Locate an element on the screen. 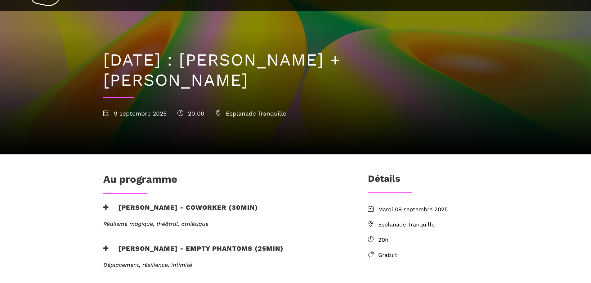 This screenshot has width=591, height=283. span: Mardi 09 septembre 2025 is located at coordinates (433, 209).